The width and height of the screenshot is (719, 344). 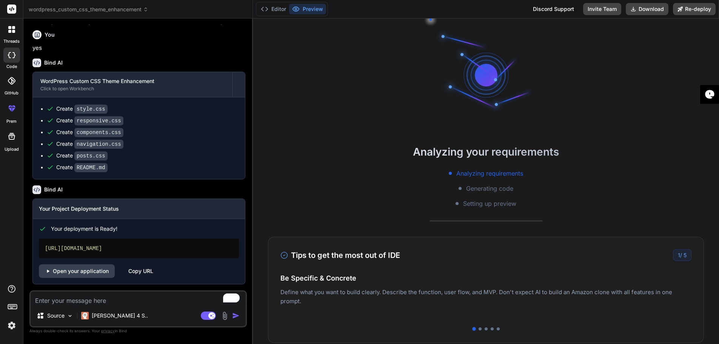 What do you see at coordinates (225, 315) in the screenshot?
I see `img: attachment` at bounding box center [225, 315].